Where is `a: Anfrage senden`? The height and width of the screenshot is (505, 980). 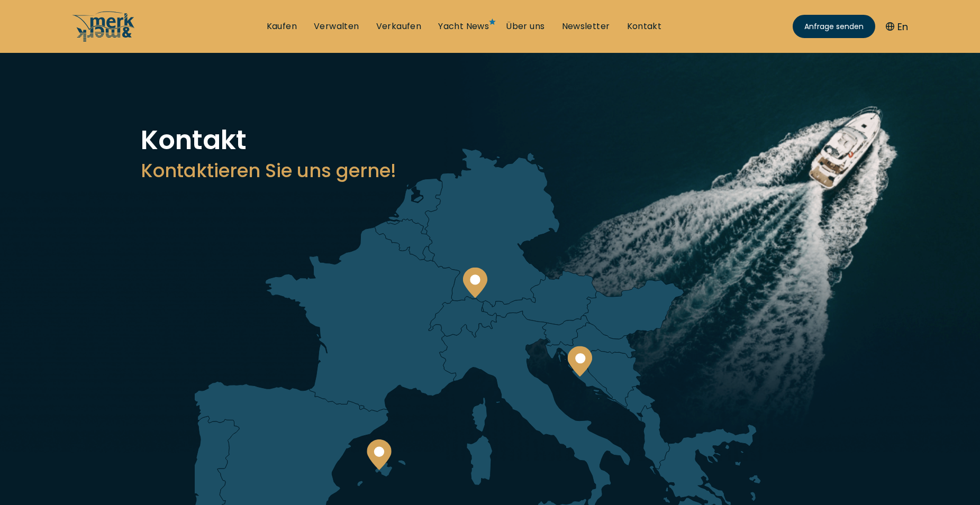 a: Anfrage senden is located at coordinates (833, 27).